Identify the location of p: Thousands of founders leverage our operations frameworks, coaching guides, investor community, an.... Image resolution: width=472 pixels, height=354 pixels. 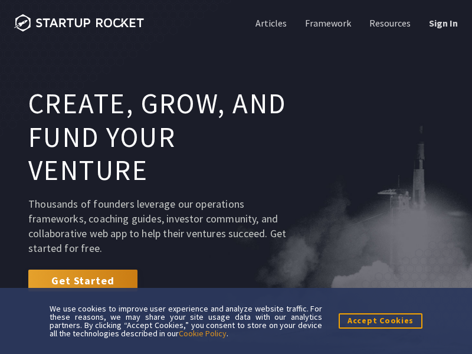
(162, 226).